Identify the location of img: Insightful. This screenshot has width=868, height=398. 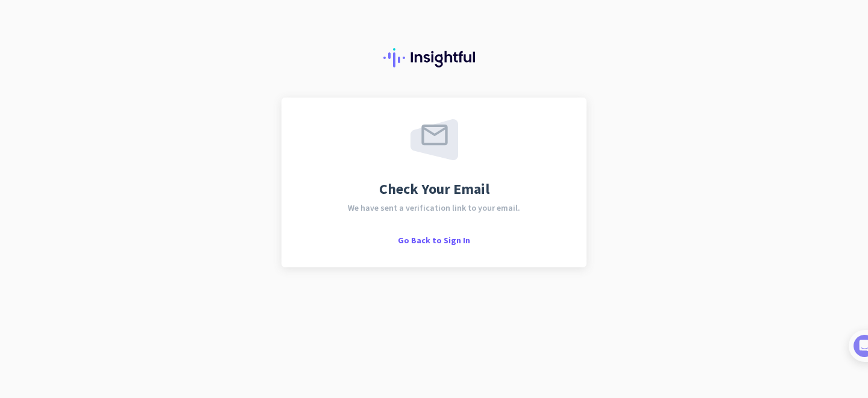
(434, 58).